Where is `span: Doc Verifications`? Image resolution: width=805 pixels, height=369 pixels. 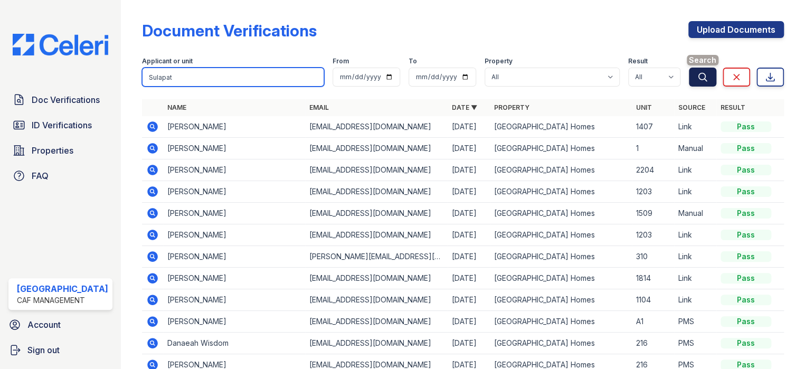
span: Doc Verifications is located at coordinates (65, 100).